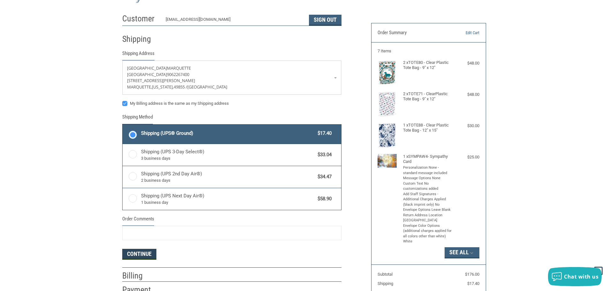 The image size is (608, 291). Describe the element at coordinates (232, 103) in the screenshot. I see `label: My Billing address is the same as my Shipping address` at that location.